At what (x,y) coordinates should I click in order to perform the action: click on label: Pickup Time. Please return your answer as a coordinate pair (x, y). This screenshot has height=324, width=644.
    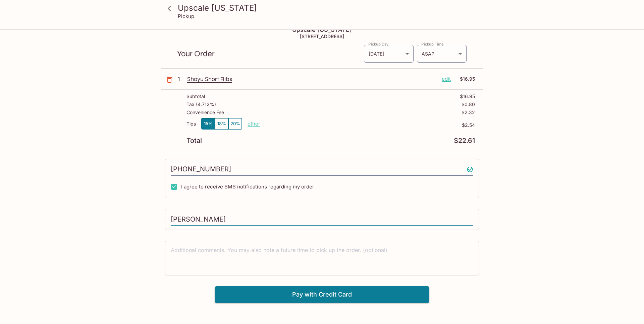
    Looking at the image, I should click on (432, 44).